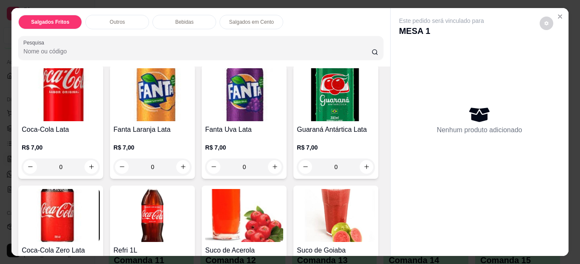 The width and height of the screenshot is (580, 264). Describe the element at coordinates (117, 22) in the screenshot. I see `p: Outros` at that location.